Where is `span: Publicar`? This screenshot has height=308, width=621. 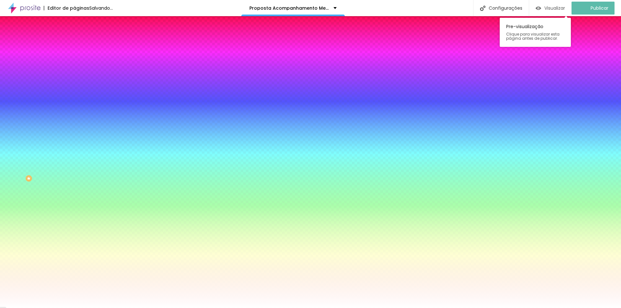
span: Publicar is located at coordinates (599, 8).